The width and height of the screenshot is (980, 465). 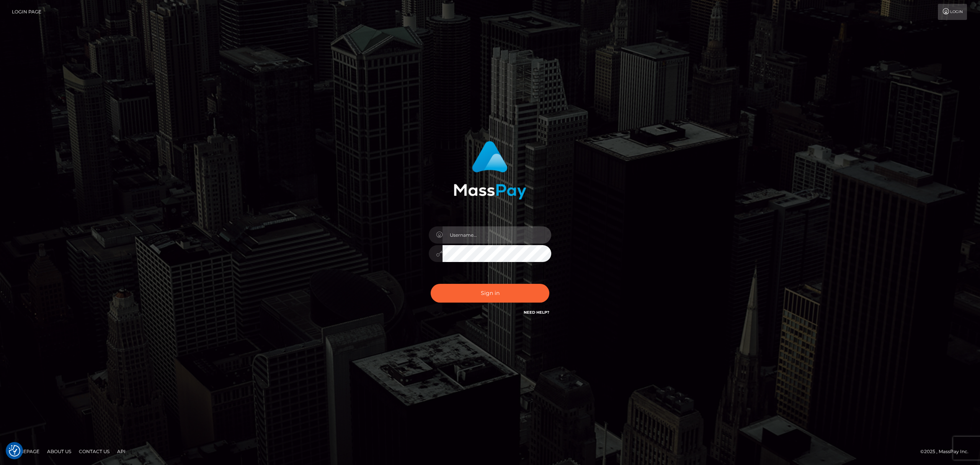 I want to click on input: Username..., so click(x=497, y=235).